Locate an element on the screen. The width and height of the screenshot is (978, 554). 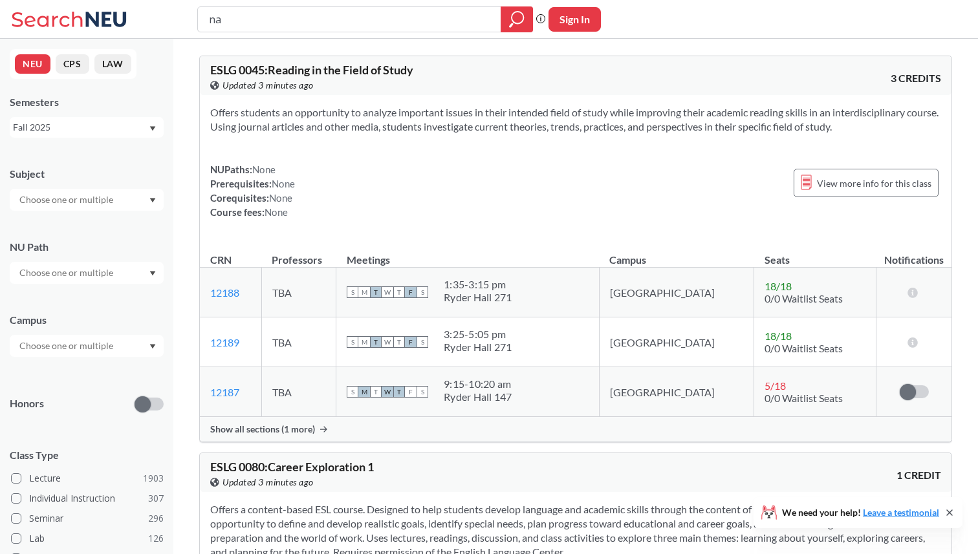
label: Lab is located at coordinates (87, 539).